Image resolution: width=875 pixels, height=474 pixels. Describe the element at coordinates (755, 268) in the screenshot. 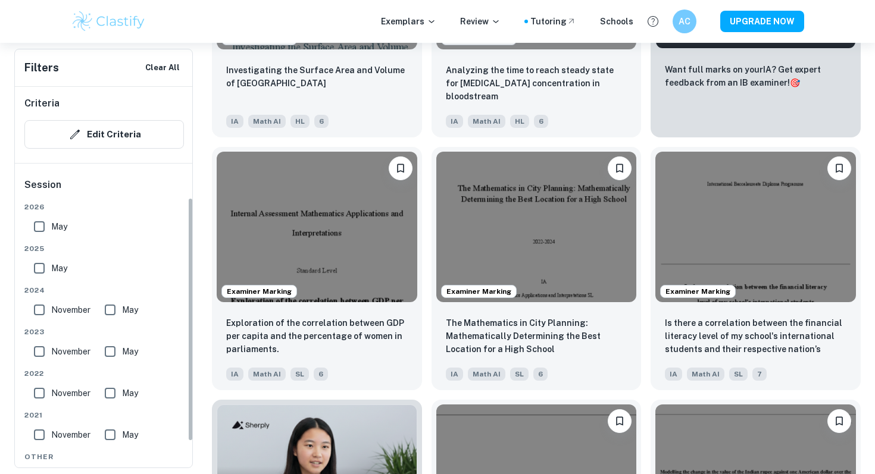

I see `a: Examiner MarkingBookmarkIs there a correlation between the financial literacy level of my school'...` at that location.